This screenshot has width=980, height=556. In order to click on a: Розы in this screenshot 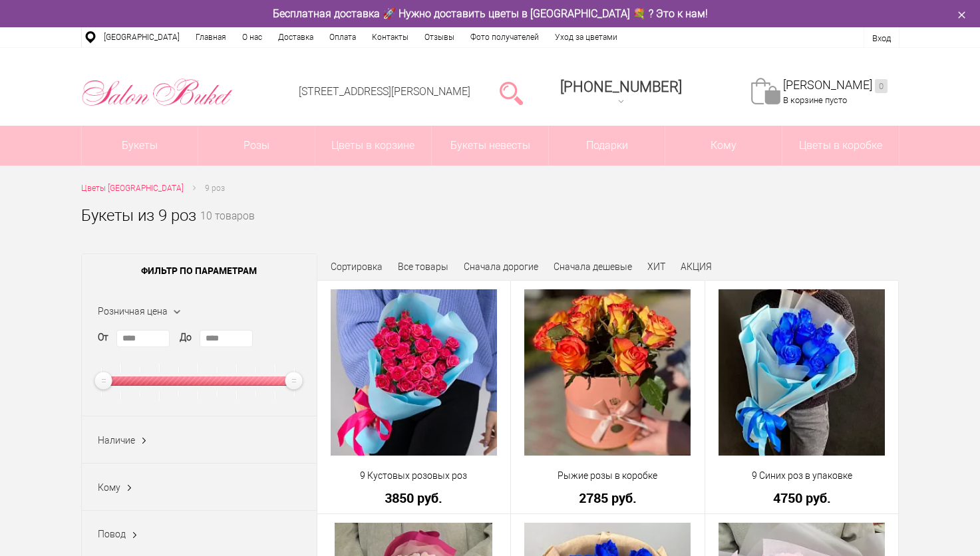, I will do `click(256, 145)`.